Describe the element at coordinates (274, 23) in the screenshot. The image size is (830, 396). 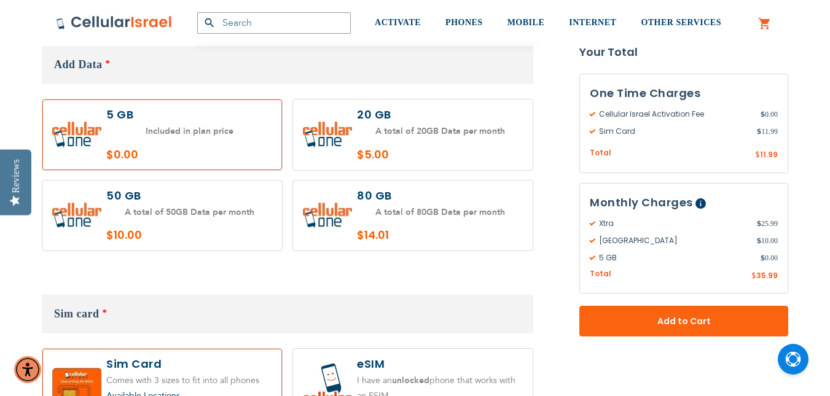
I see `input: Search` at that location.